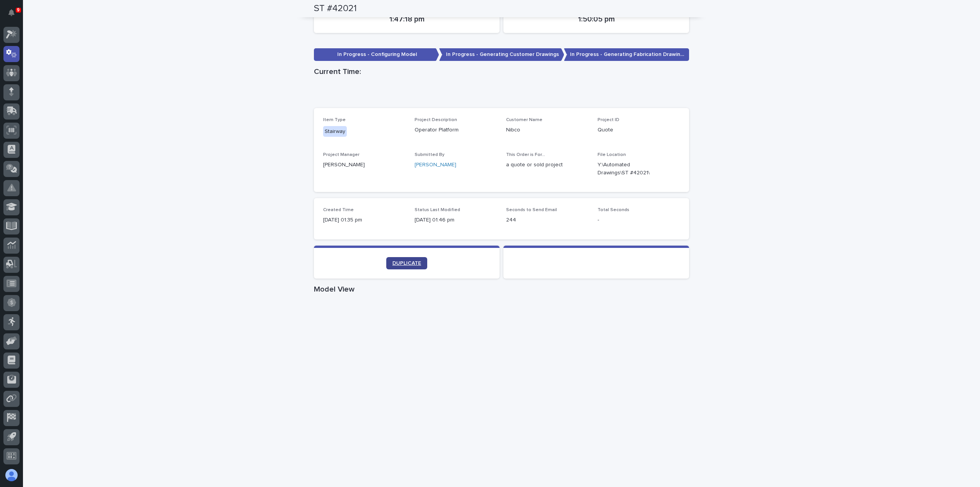 The image size is (980, 487). What do you see at coordinates (526, 155) in the screenshot?
I see `span: This Order is For...` at bounding box center [526, 155].